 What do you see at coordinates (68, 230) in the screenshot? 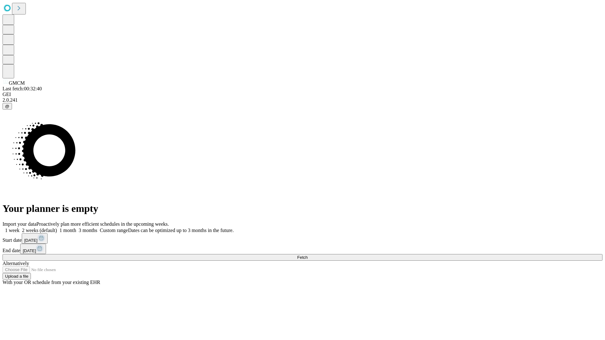
I see `span: 1 month` at bounding box center [68, 230].